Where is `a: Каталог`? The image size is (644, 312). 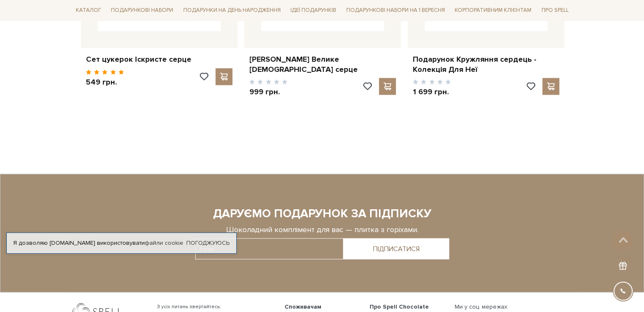
a: Каталог is located at coordinates (89, 10).